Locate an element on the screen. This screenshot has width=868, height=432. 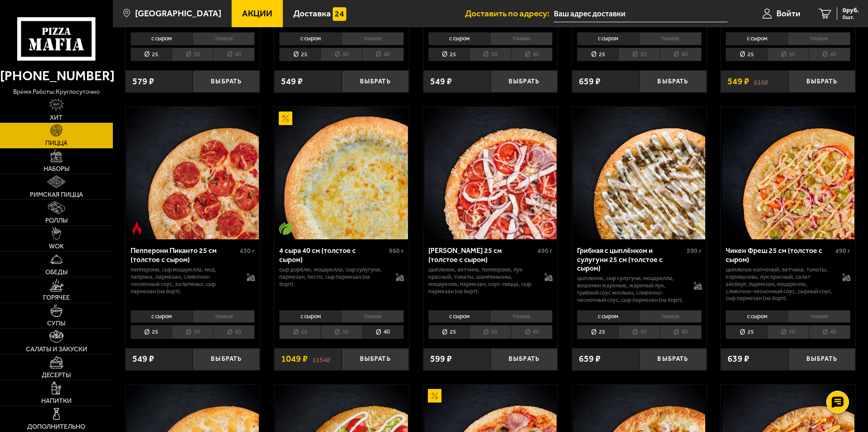
span: 960 г is located at coordinates (396, 251).